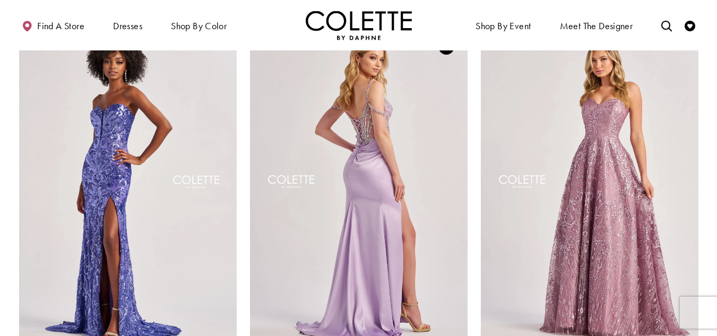  Describe the element at coordinates (596, 25) in the screenshot. I see `a: Meet the designer` at that location.